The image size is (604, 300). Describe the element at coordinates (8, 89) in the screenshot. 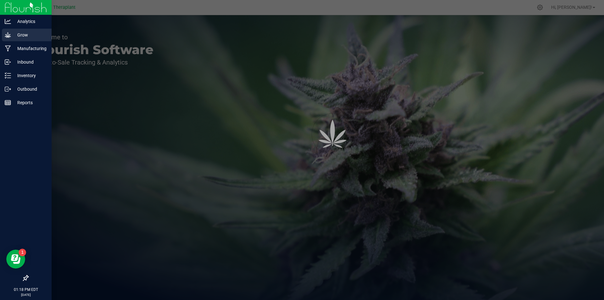

I see `inline-svg: Outbound` at that location.